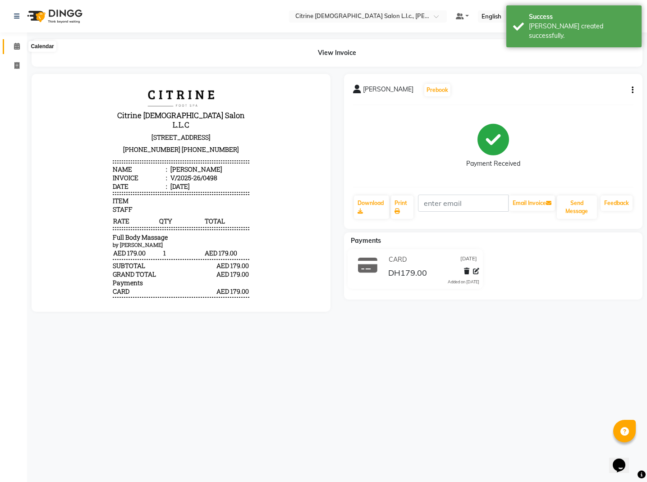 This screenshot has width=647, height=482. What do you see at coordinates (365, 241) in the screenshot?
I see `span: Payments` at bounding box center [365, 241].